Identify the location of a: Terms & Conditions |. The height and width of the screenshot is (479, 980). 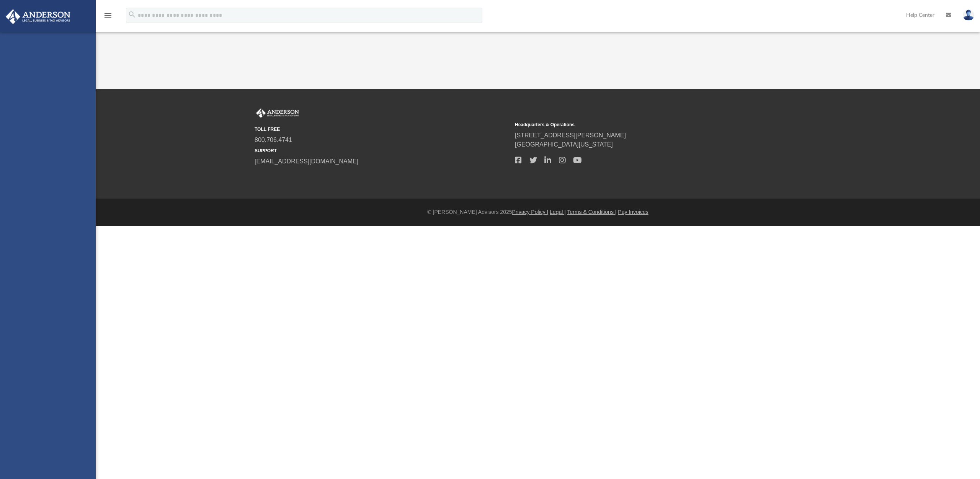
(592, 212).